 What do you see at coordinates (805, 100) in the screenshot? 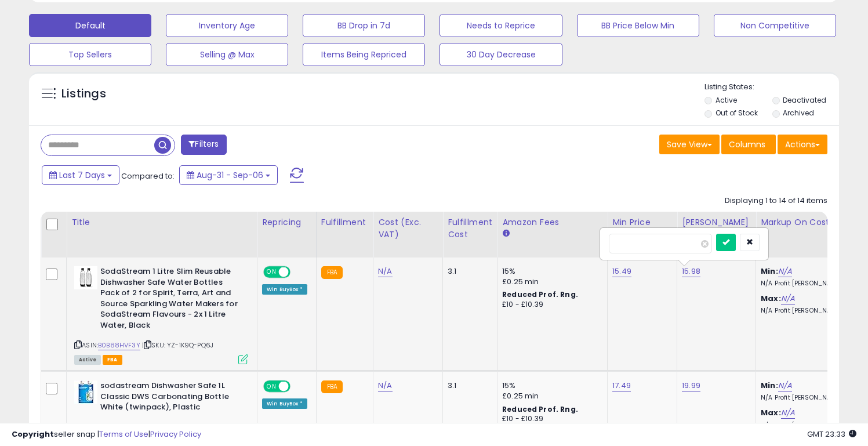
I see `label: Deactivated` at bounding box center [805, 100].